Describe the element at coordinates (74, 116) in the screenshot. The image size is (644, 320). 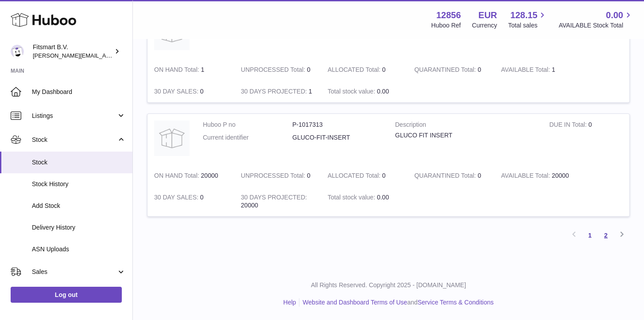
I see `span: Listings` at that location.